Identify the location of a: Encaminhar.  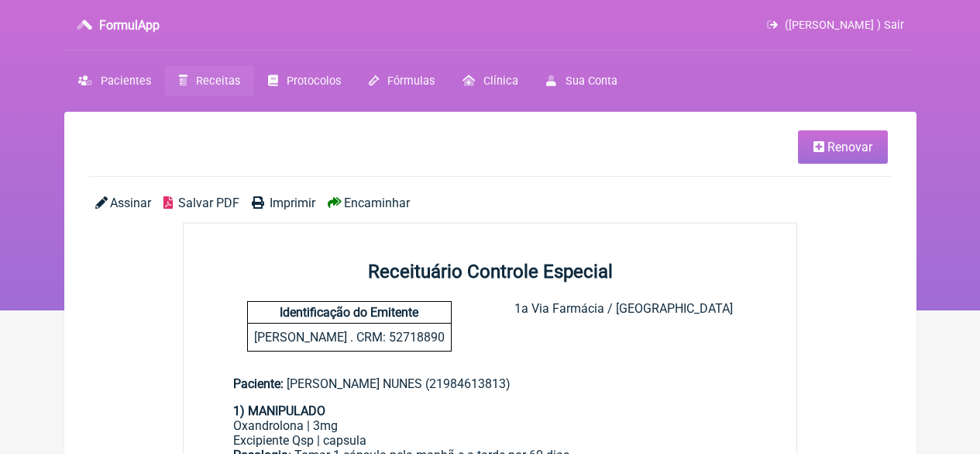
(369, 202).